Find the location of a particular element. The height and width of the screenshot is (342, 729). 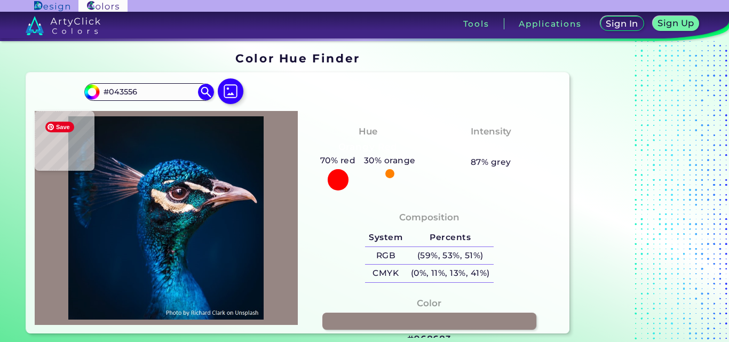

h1: Color Hue Finder is located at coordinates (297, 58).